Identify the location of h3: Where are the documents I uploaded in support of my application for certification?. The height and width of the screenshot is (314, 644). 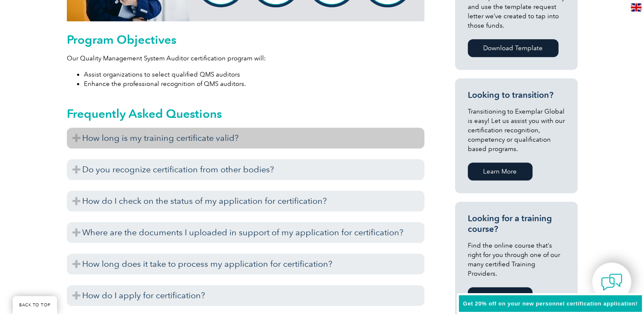
(246, 233).